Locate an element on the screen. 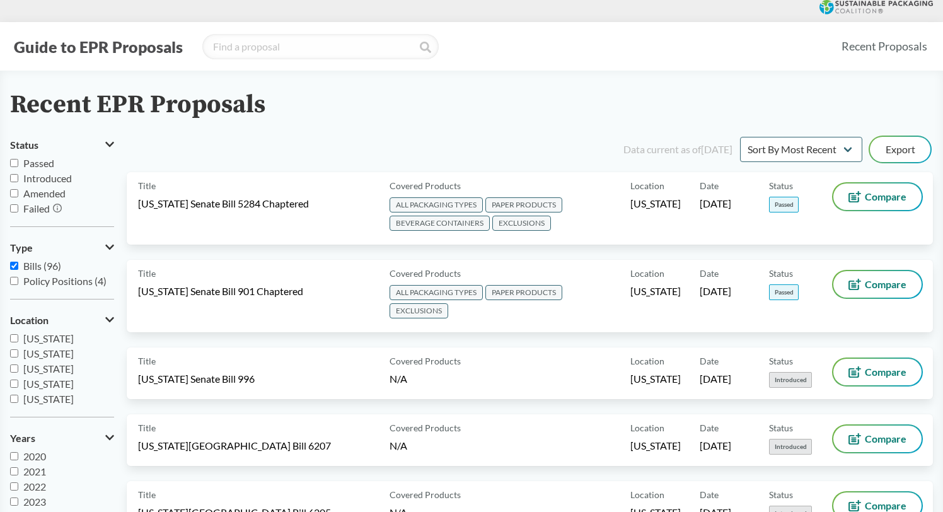  span: 2022 is located at coordinates (35, 486).